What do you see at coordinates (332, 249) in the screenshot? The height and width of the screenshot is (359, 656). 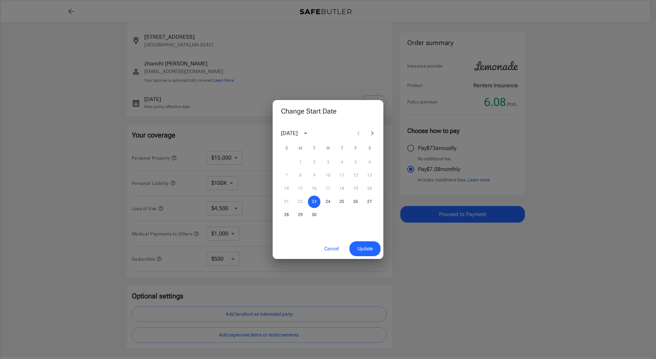 I see `button: Cancel` at bounding box center [332, 249].